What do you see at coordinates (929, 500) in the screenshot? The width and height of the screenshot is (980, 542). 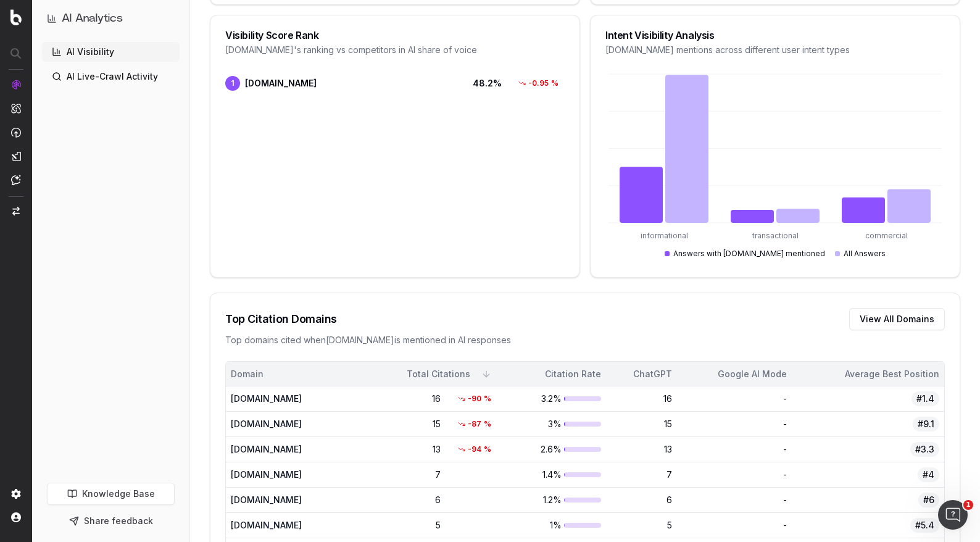 I see `span: #6` at bounding box center [929, 500].